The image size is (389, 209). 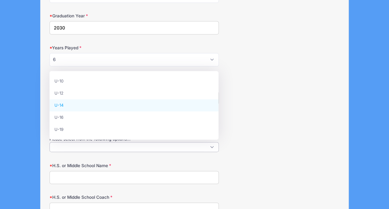 What do you see at coordinates (98, 48) in the screenshot?
I see `label: Years Played` at bounding box center [98, 48].